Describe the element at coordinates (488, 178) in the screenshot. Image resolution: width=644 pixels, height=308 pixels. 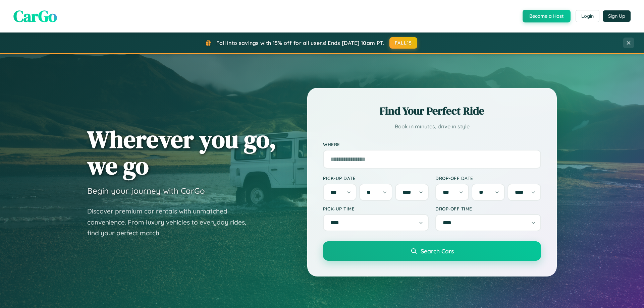
I see `label: Drop-off Date` at that location.